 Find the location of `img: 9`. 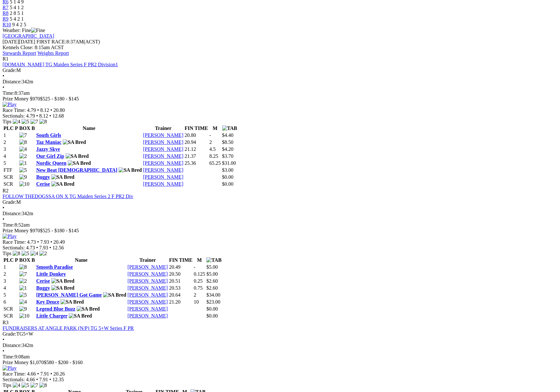

img: 9 is located at coordinates (23, 177).